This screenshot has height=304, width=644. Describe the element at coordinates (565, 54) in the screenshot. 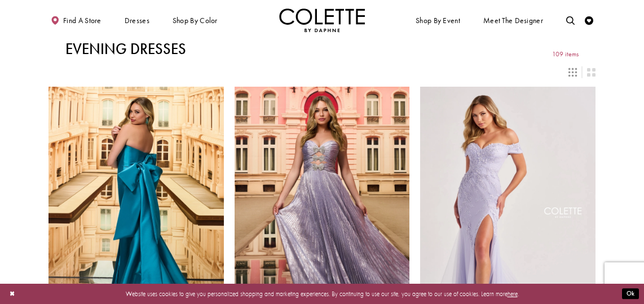

I see `span: 109 items` at that location.